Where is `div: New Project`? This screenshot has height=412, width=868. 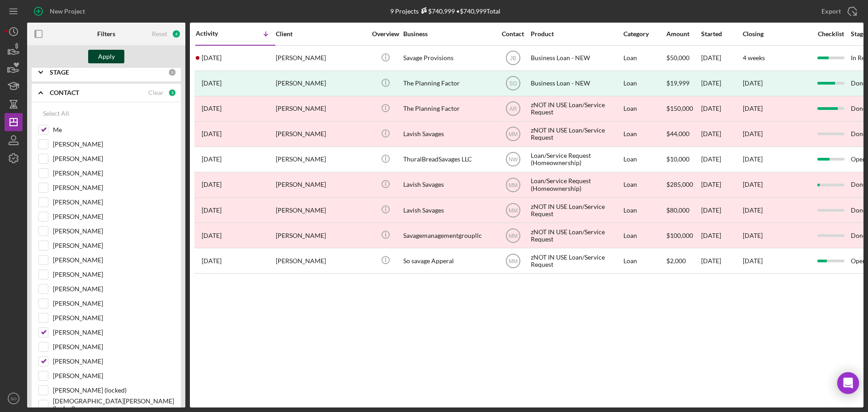 div: New Project is located at coordinates (68, 11).